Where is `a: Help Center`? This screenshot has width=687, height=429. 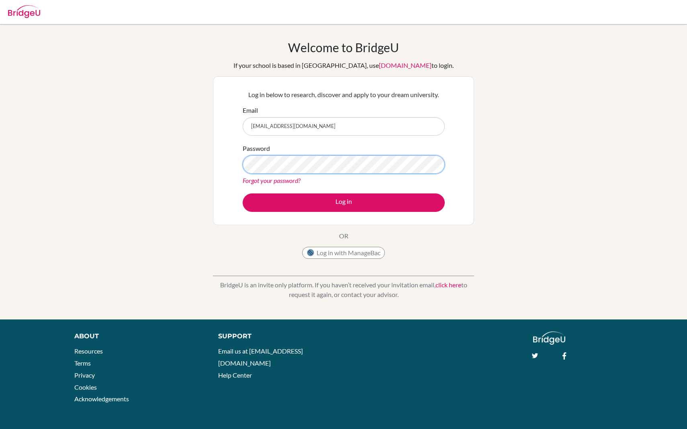
a: Help Center is located at coordinates (235, 375).